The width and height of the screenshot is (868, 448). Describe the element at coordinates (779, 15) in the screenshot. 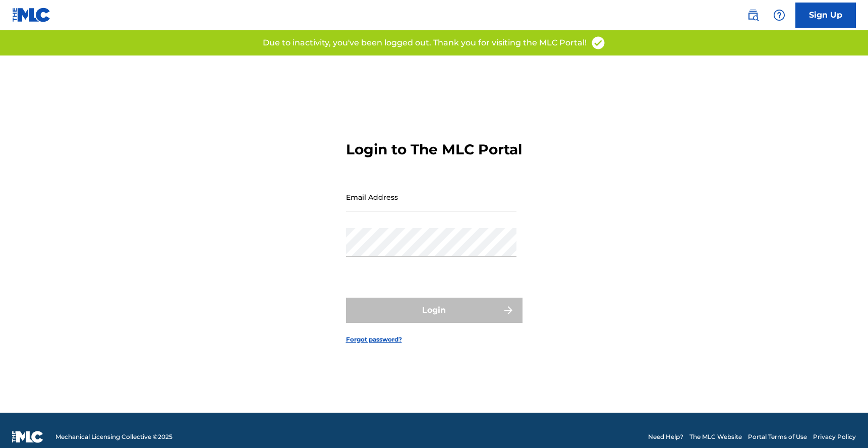

I see `img: help` at that location.